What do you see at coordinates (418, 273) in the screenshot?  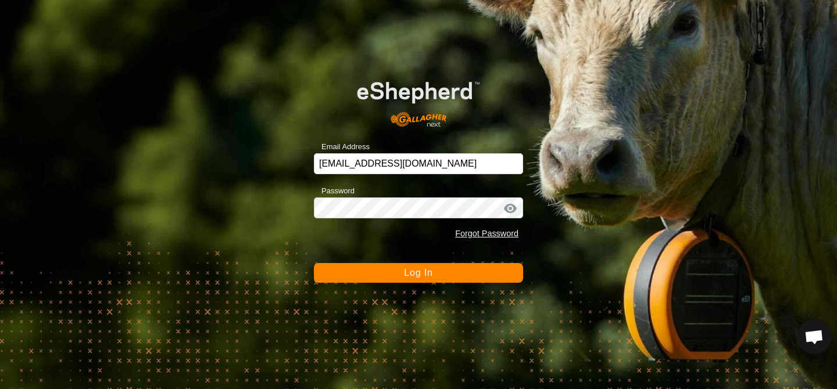 I see `button: Log In` at bounding box center [418, 273].